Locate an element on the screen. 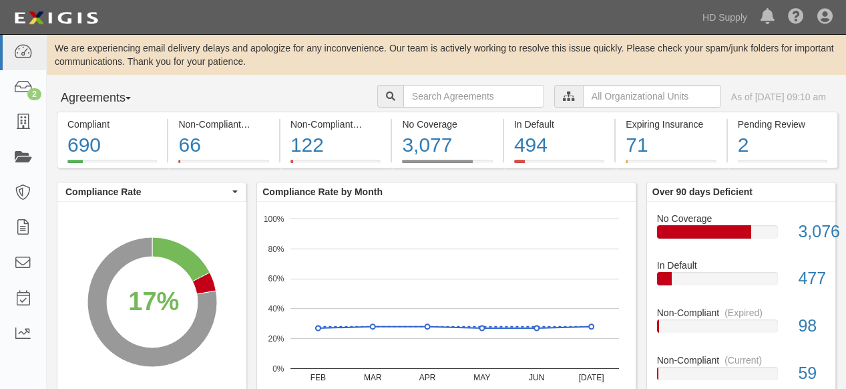  a: In Default477 is located at coordinates (741, 282).